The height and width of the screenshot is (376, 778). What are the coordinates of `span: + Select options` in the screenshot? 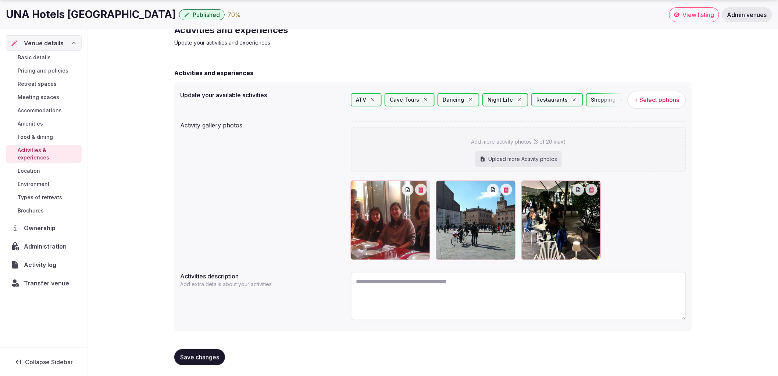 It's located at (657, 100).